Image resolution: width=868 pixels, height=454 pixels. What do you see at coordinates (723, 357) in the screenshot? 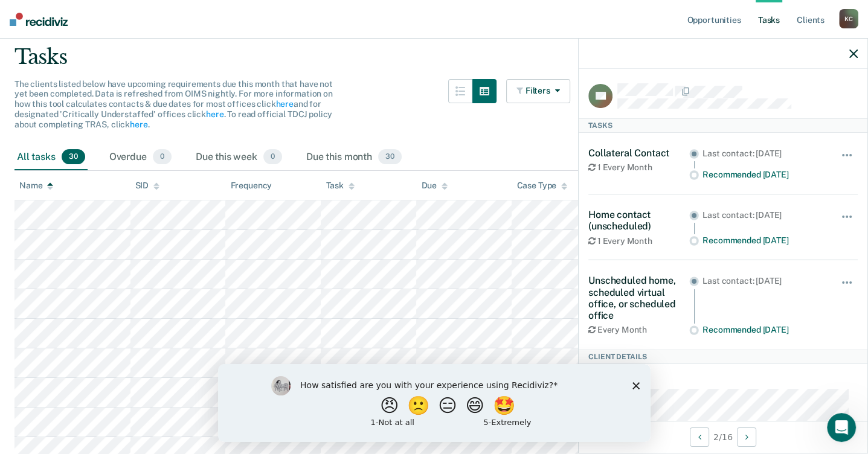
I see `div: Client Details` at bounding box center [723, 357].